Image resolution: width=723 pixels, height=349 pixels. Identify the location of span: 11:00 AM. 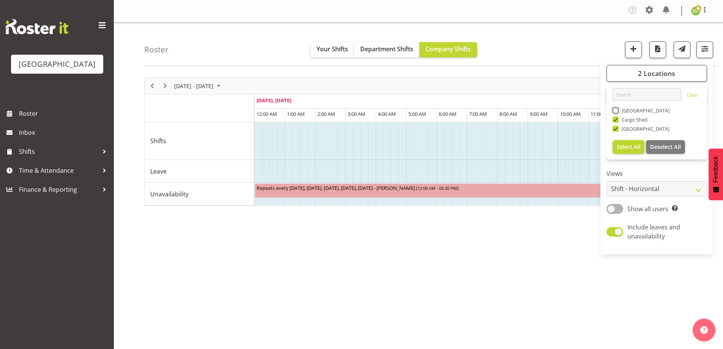
(601, 114).